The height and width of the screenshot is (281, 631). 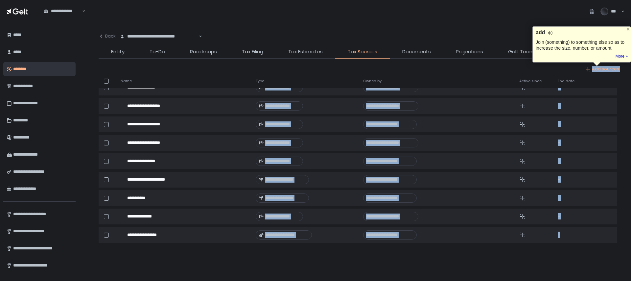 I want to click on span: Tax Sources, so click(x=362, y=52).